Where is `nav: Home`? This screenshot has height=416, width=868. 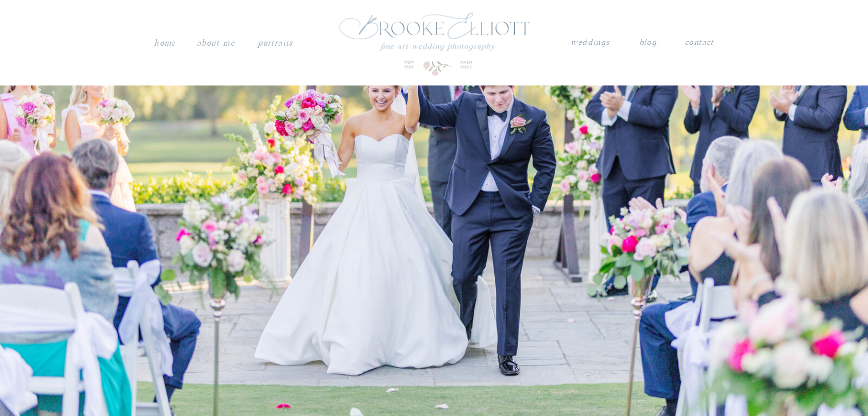
nav: Home is located at coordinates (165, 44).